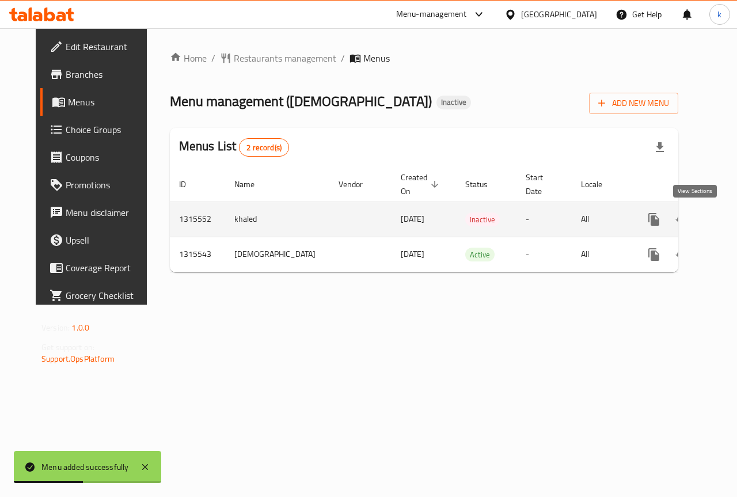 The width and height of the screenshot is (737, 497). Describe the element at coordinates (599, 184) in the screenshot. I see `span: Locale` at that location.